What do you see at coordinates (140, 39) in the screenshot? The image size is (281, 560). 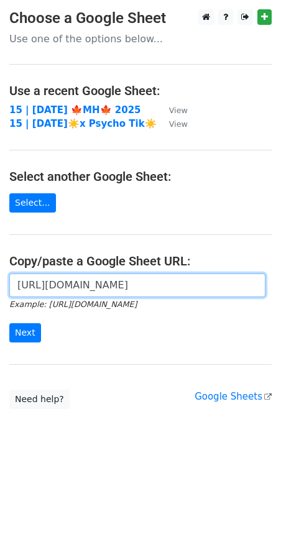 I see `p: Use one of the options below...` at bounding box center [140, 39].